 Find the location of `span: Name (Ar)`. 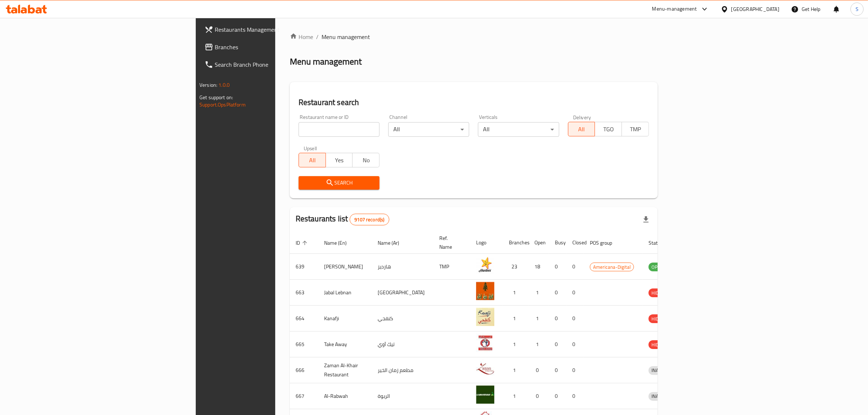

span: Name (Ar) is located at coordinates (393, 243).